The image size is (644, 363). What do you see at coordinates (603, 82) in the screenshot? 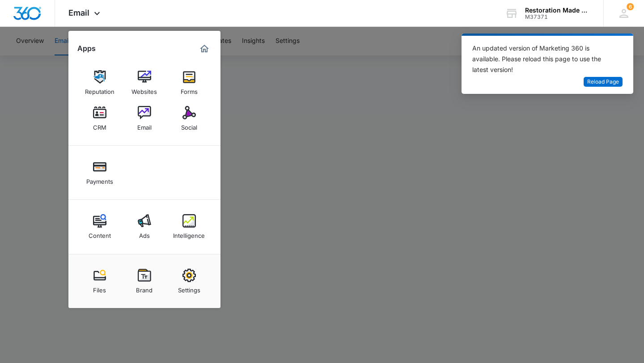
I see `button: Reload Page` at bounding box center [603, 82].